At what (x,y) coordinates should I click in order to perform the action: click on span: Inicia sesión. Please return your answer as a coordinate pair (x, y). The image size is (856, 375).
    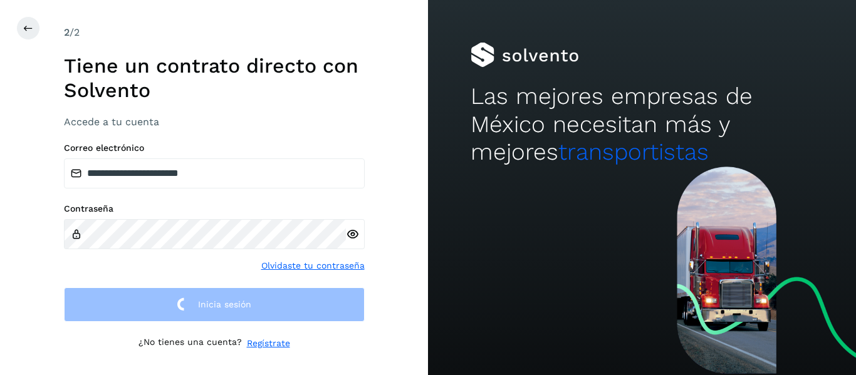
    Looking at the image, I should click on (224, 304).